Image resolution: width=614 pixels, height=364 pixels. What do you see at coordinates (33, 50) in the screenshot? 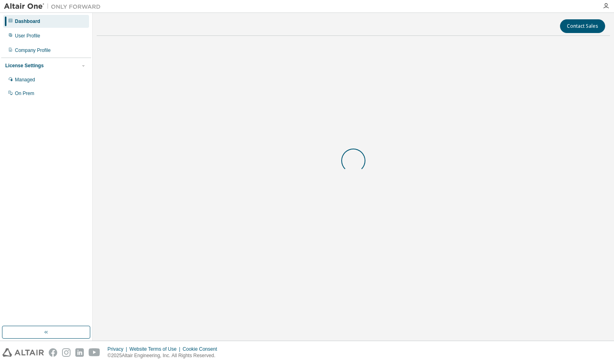
I see `div: Company Profile` at bounding box center [33, 50].